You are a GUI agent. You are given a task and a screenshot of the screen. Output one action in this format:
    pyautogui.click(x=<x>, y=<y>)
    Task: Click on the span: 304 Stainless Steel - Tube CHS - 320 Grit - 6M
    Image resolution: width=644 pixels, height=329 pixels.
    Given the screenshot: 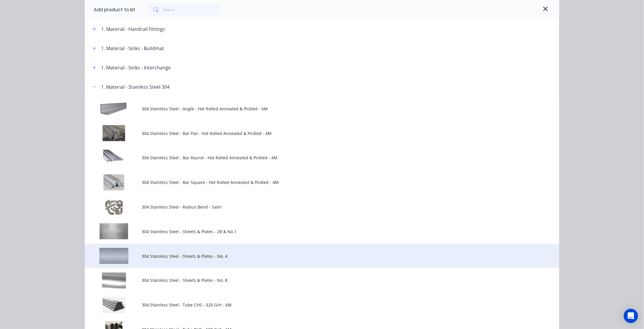 What is the action you would take?
    pyautogui.click(x=309, y=305)
    